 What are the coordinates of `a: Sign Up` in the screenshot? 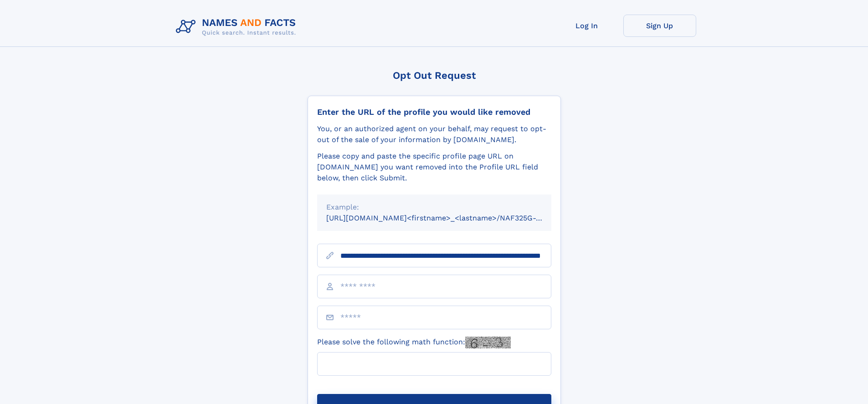 It's located at (659, 26).